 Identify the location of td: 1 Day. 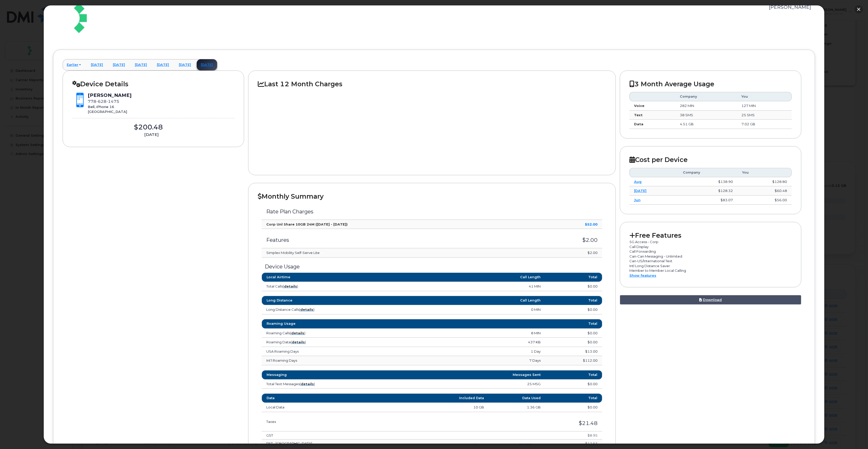
(474, 352).